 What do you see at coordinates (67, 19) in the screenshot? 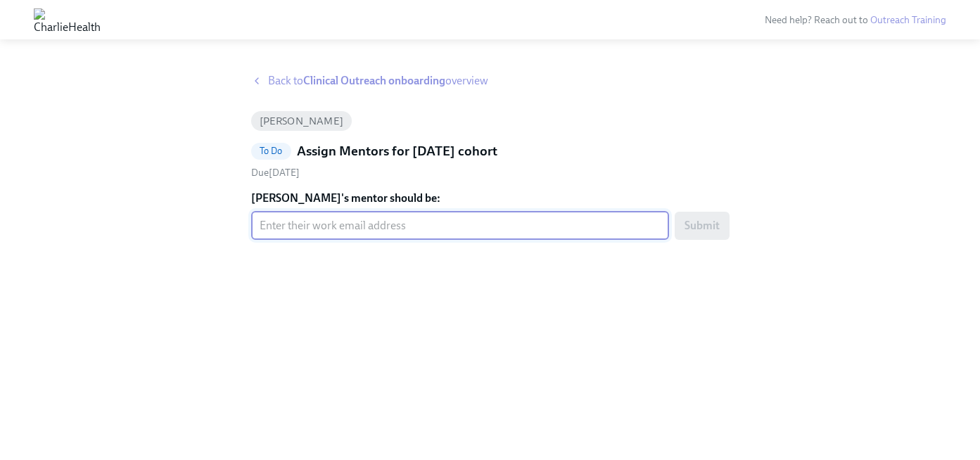
I see `img: CharlieHealth` at bounding box center [67, 19].